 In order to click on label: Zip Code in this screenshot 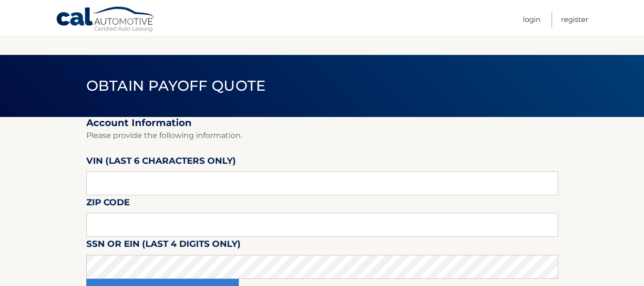, I will do `click(108, 204)`.